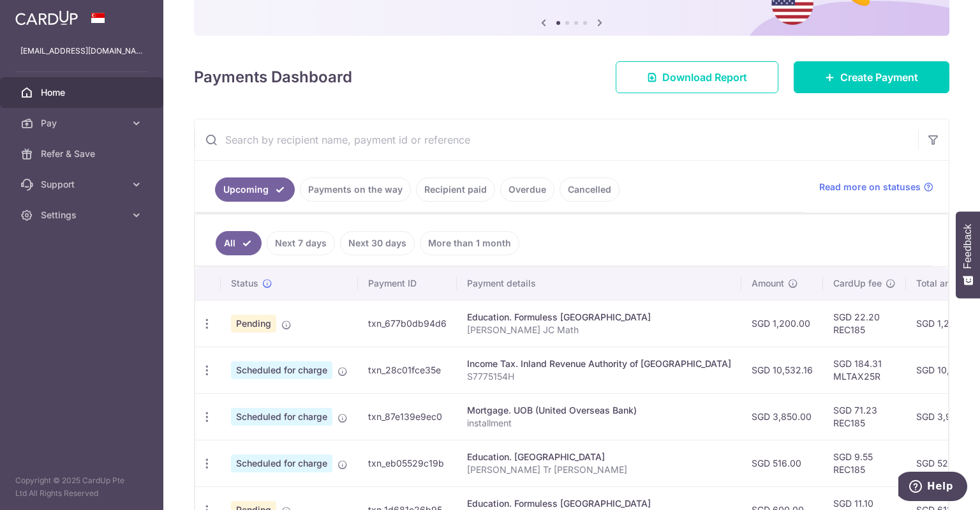  I want to click on a: Read more on statuses, so click(876, 187).